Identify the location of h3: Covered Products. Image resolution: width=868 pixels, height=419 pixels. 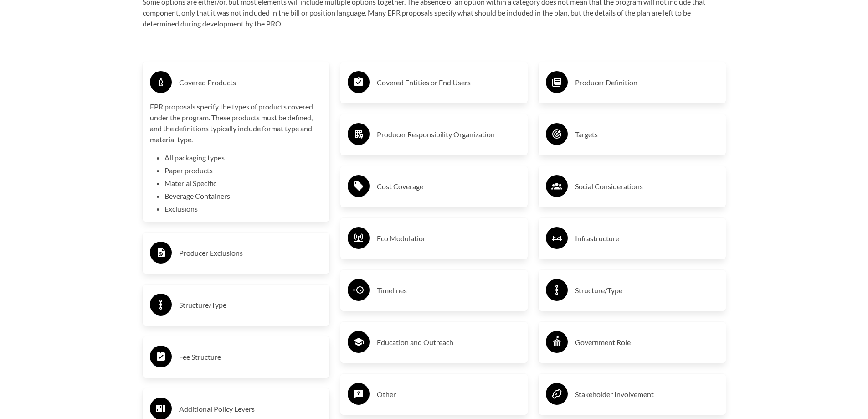
(251, 83).